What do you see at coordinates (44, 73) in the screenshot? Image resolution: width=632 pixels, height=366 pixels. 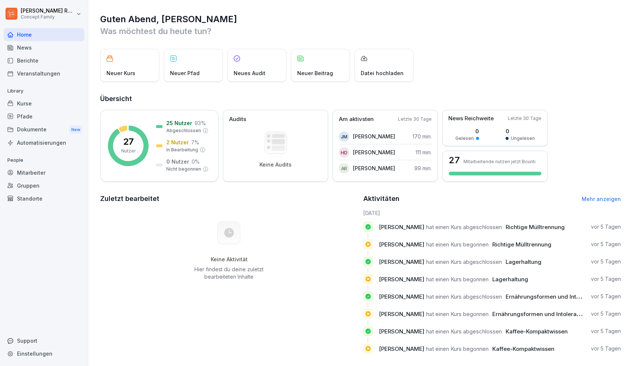 I see `a: Veranstaltungen` at bounding box center [44, 73].